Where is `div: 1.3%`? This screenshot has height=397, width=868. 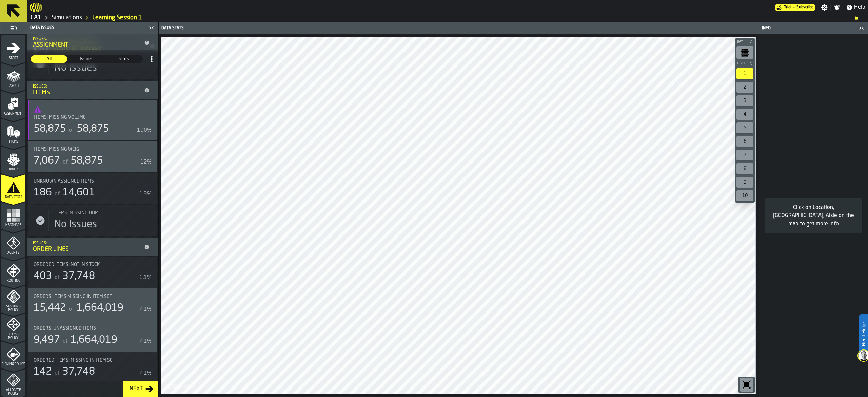 div: 1.3% is located at coordinates (146, 194).